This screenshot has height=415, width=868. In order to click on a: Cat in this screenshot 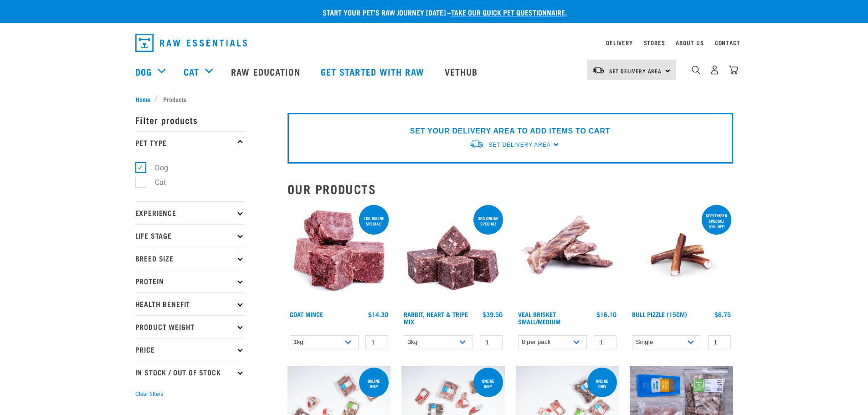, I will do `click(191, 71)`.